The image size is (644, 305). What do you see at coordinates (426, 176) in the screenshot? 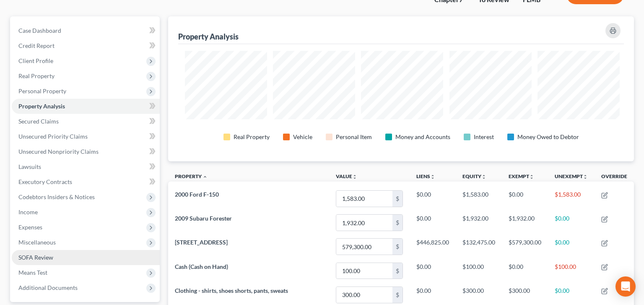
I see `a: Liensunfold_more` at bounding box center [426, 176].